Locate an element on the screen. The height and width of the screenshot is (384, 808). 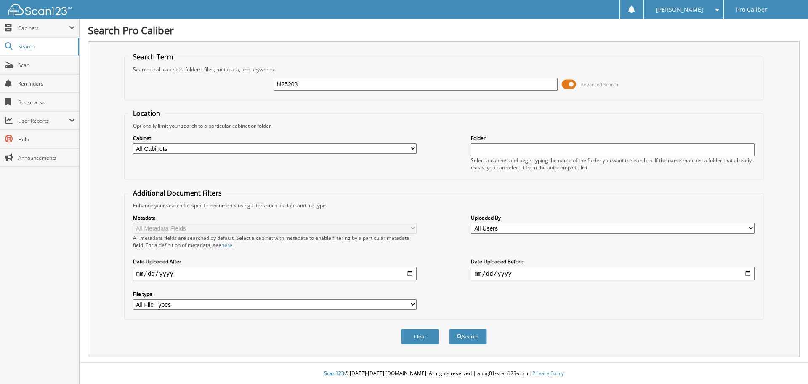
span: User Reports is located at coordinates (43, 120).